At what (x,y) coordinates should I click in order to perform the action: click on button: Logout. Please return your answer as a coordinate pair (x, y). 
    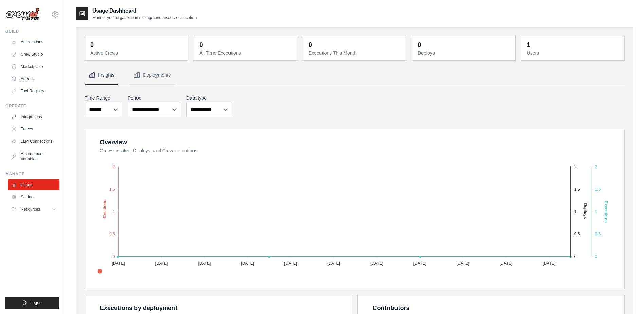
    Looking at the image, I should click on (32, 303).